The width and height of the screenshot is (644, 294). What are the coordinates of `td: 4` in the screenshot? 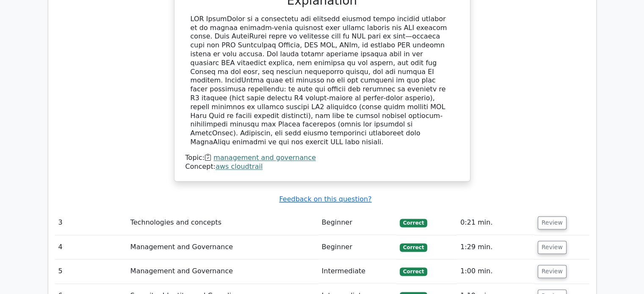 It's located at (91, 247).